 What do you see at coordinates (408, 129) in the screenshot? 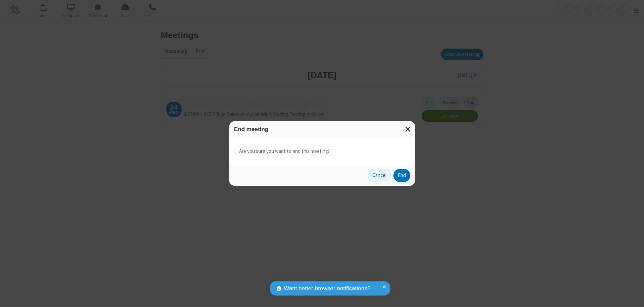
I see `button: Close modal` at bounding box center [408, 129].